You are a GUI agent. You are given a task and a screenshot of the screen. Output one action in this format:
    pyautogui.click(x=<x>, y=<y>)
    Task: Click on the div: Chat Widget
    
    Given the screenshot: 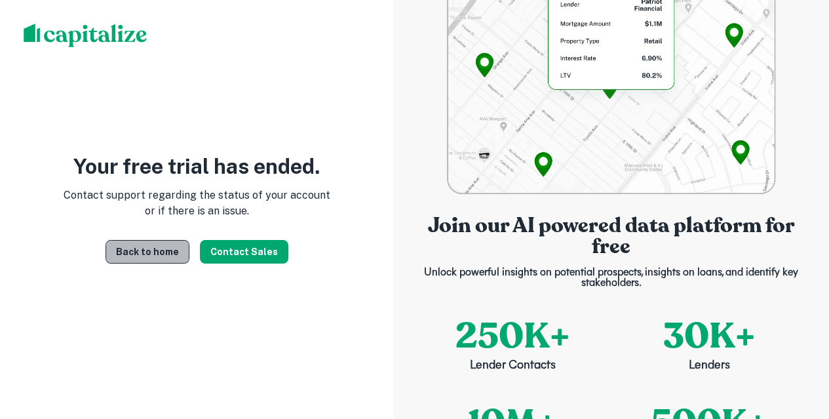 What is the action you would take?
    pyautogui.click(x=797, y=345)
    